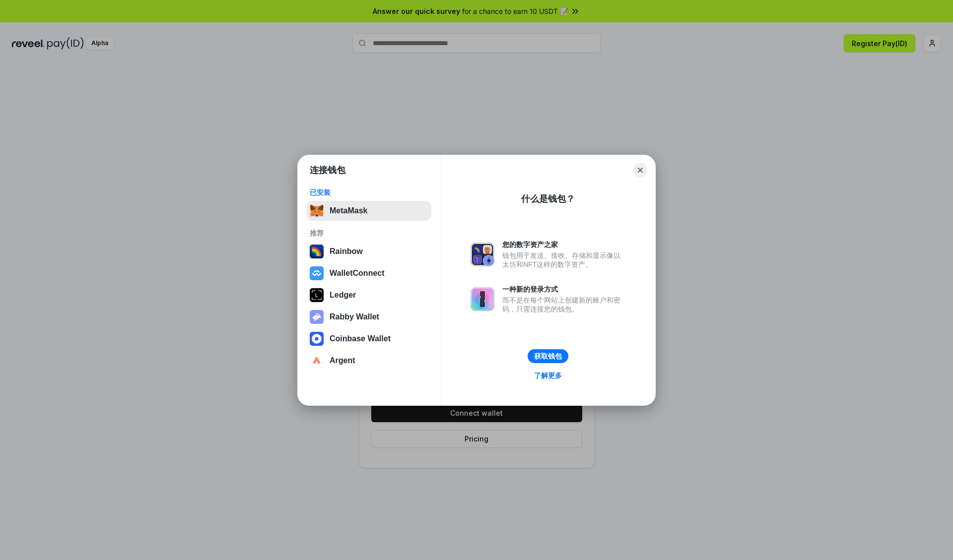 The height and width of the screenshot is (560, 953). I want to click on div: 已安装, so click(369, 193).